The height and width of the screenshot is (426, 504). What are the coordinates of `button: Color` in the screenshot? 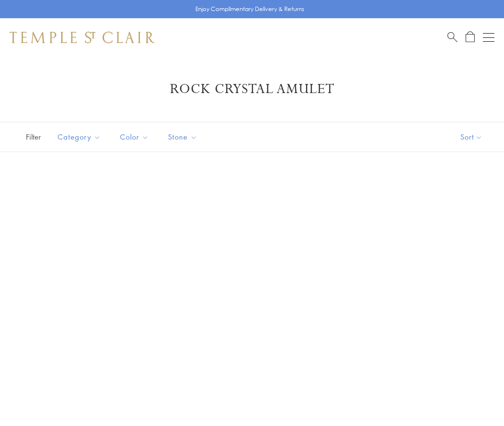 It's located at (135, 137).